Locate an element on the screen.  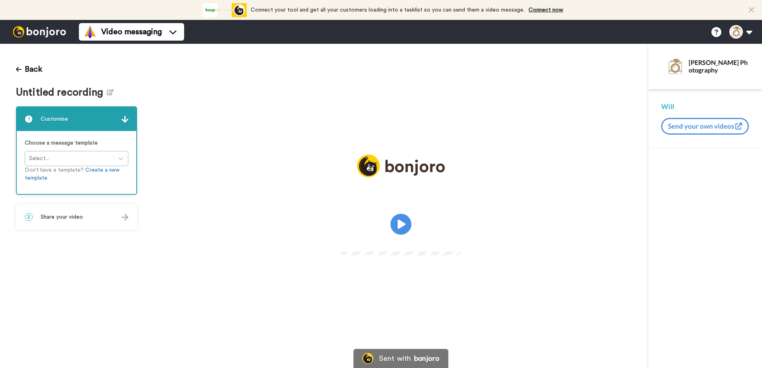
span: Untitled recording is located at coordinates (61, 92).